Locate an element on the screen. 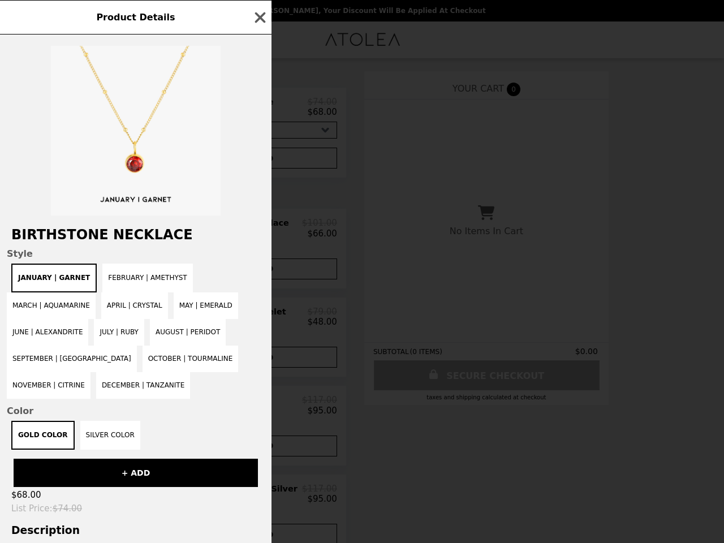 The height and width of the screenshot is (543, 724). button: February | Amethyst is located at coordinates (147, 278).